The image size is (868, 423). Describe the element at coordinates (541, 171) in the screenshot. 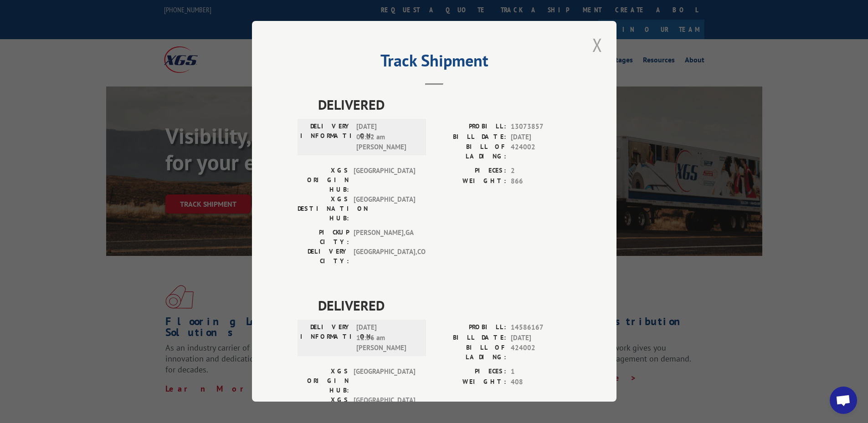

I see `span: 2` at that location.